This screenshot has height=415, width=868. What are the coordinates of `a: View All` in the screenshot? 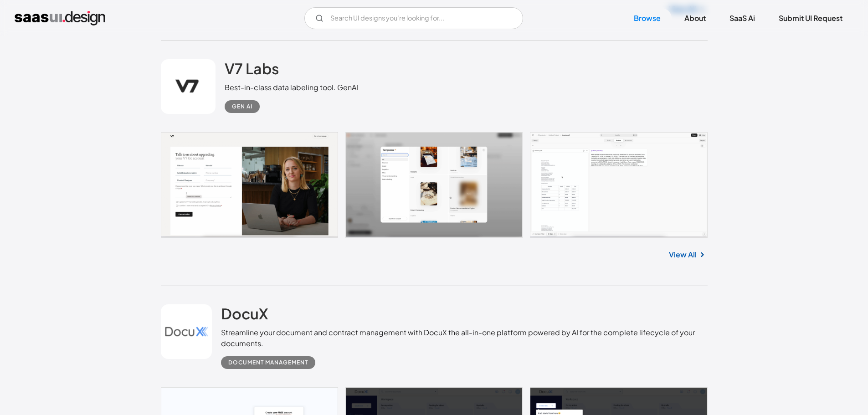 It's located at (683, 255).